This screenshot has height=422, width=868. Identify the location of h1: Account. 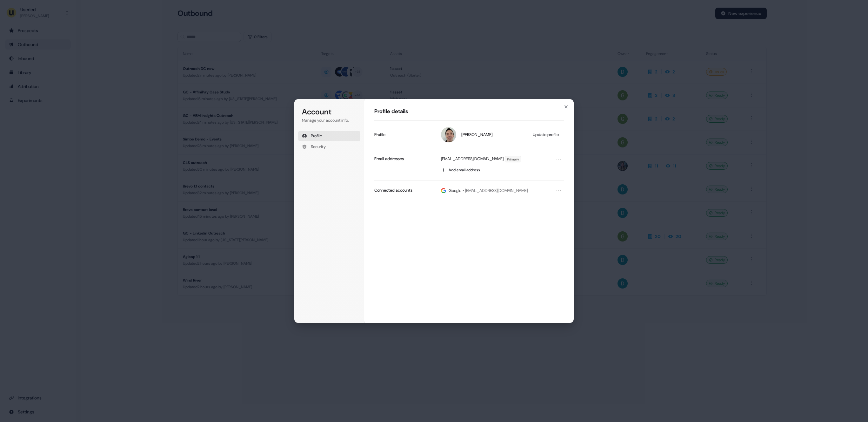
(329, 112).